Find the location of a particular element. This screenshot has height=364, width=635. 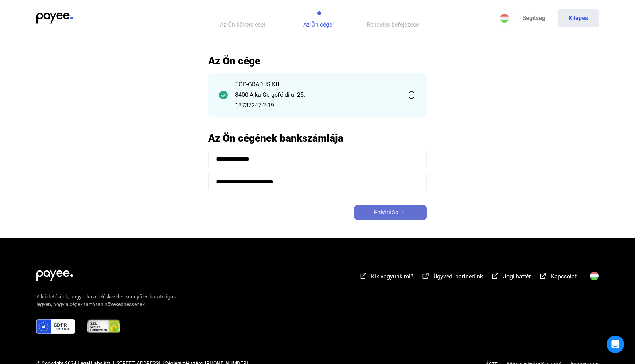

span: Ügyvédi partnerünk is located at coordinates (458, 276).